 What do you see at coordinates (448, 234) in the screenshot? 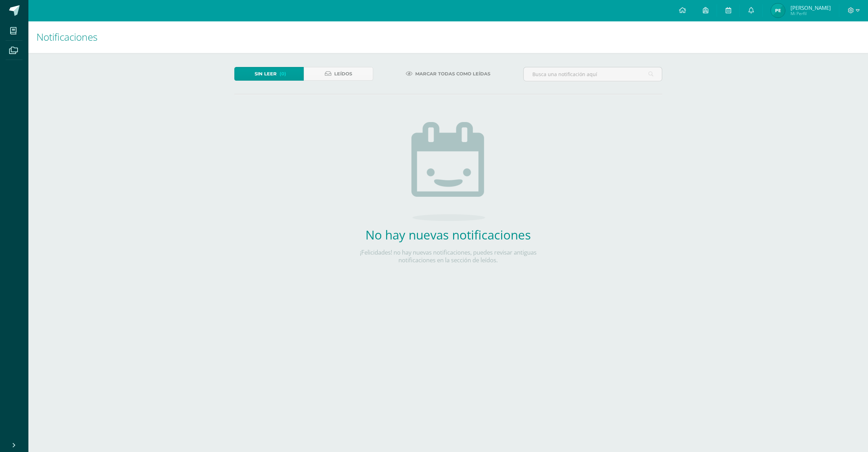
I see `h2: No hay nuevas notificaciones` at bounding box center [448, 234].